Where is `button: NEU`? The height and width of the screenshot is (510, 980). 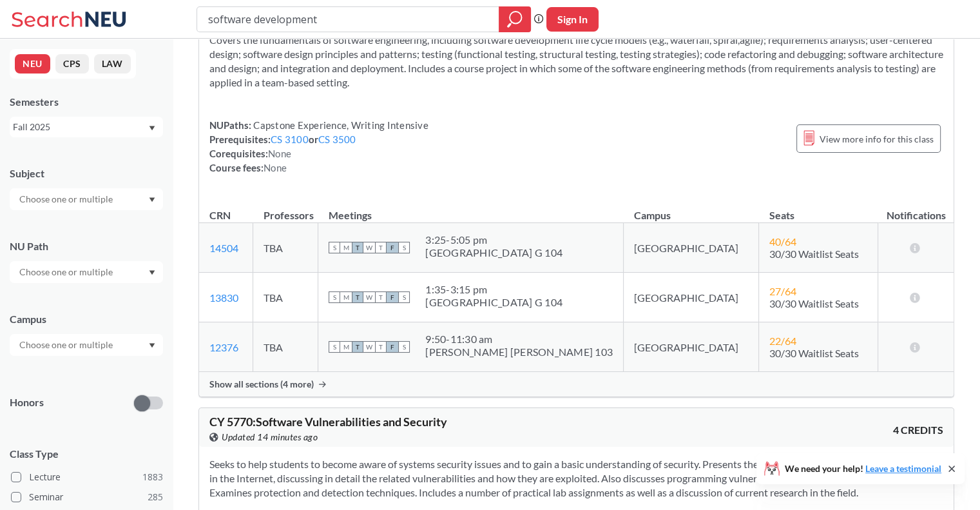 button: NEU is located at coordinates (32, 63).